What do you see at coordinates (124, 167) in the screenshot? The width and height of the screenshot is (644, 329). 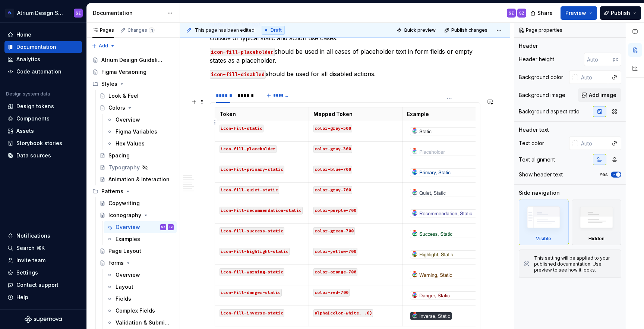 I see `div: Typography` at bounding box center [124, 167].